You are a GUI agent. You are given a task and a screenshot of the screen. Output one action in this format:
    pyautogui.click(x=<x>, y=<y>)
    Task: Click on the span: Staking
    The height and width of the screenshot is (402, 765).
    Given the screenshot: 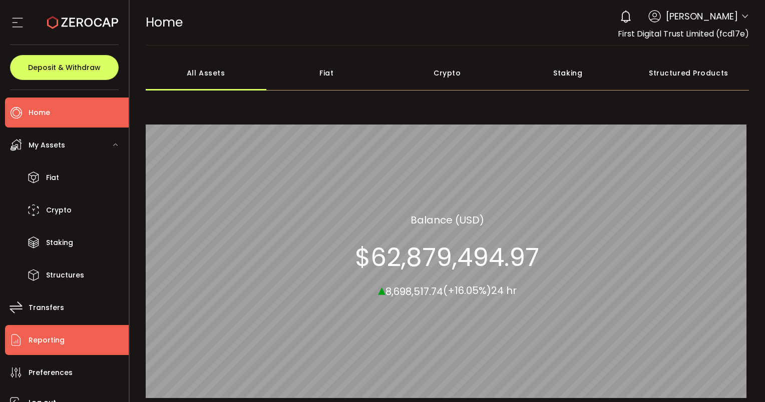 What is the action you would take?
    pyautogui.click(x=60, y=243)
    